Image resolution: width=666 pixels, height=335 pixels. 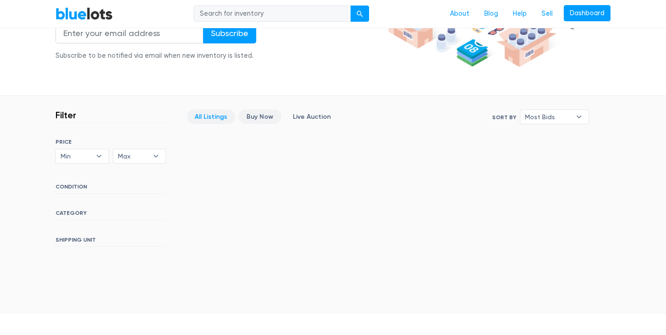 I want to click on a: About, so click(x=460, y=14).